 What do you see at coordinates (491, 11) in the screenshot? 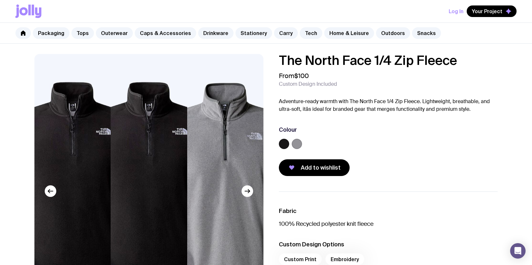
I see `button: Your Project` at bounding box center [491, 11].